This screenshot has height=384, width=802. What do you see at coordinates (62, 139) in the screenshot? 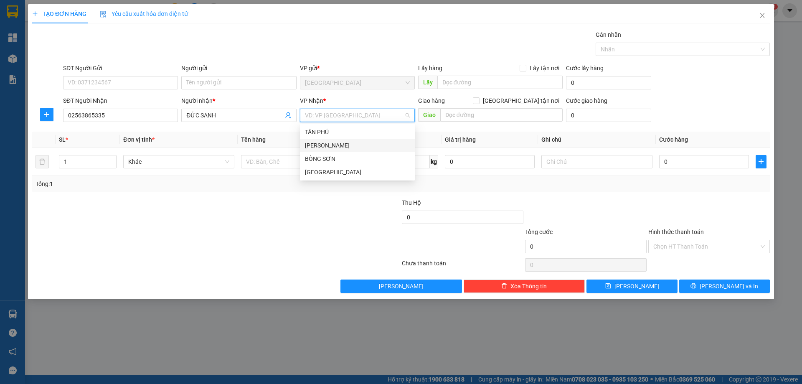
I see `span: SL` at bounding box center [62, 139].